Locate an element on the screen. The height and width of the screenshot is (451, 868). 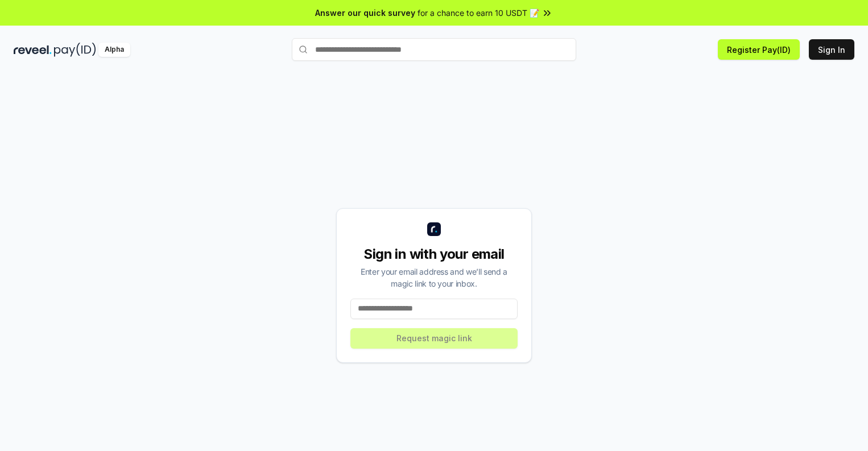
img: logo_small is located at coordinates (434, 229).